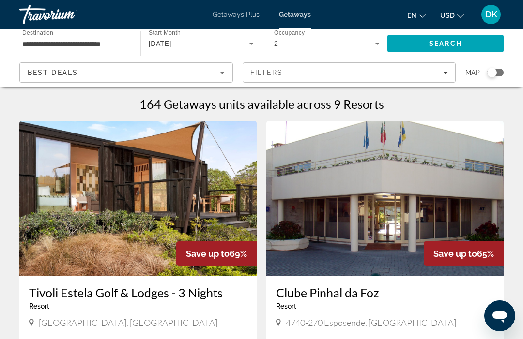 This screenshot has width=523, height=339. I want to click on button: Change language, so click(416, 15).